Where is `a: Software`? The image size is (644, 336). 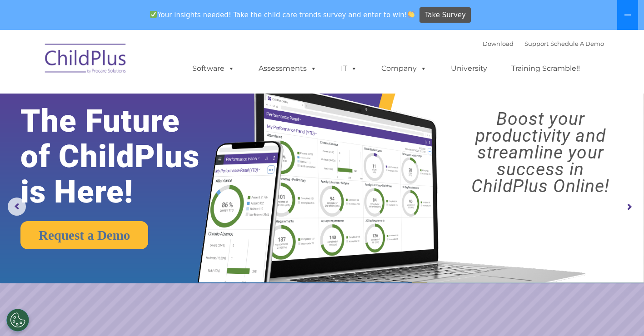
a: Software is located at coordinates (213, 69).